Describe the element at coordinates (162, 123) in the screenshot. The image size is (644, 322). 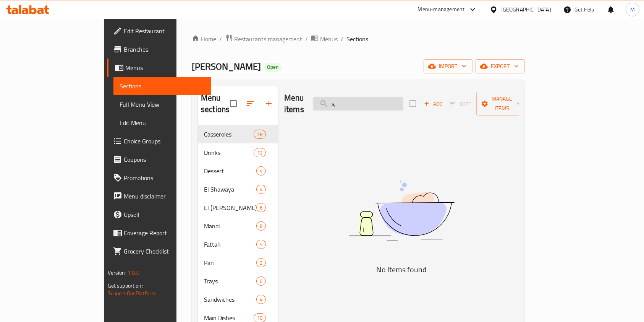
I see `a: Edit Menu` at that location.